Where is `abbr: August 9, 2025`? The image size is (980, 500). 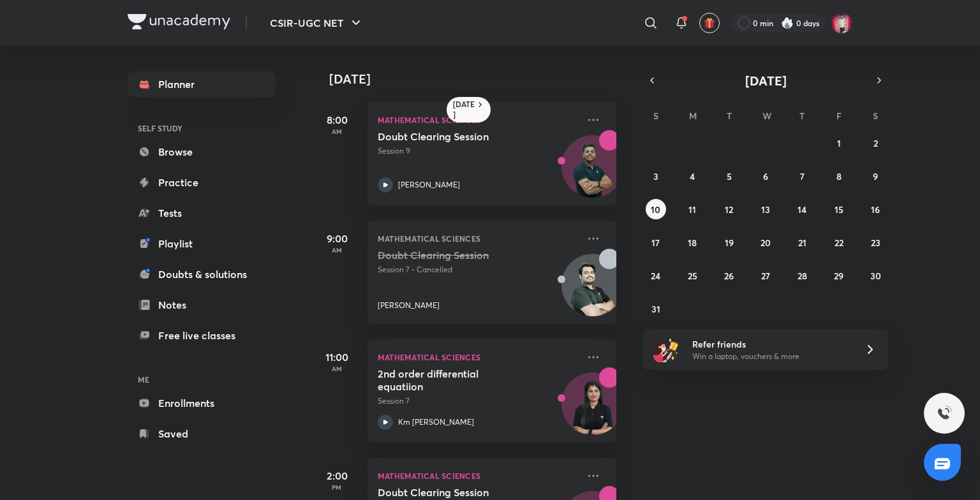 abbr: August 9, 2025 is located at coordinates (875, 176).